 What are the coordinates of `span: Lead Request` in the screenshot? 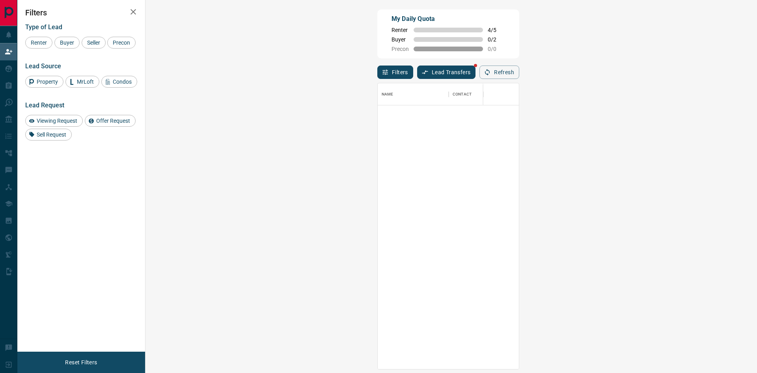 It's located at (45, 105).